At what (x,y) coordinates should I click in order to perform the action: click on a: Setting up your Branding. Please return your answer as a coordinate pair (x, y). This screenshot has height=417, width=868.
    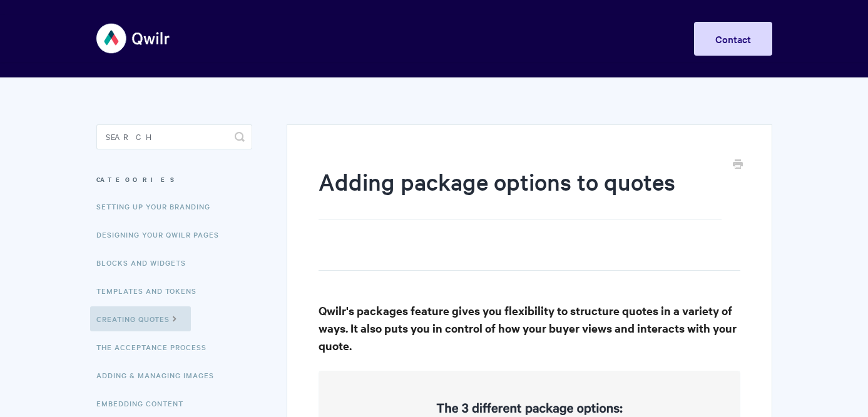
    Looking at the image, I should click on (158, 206).